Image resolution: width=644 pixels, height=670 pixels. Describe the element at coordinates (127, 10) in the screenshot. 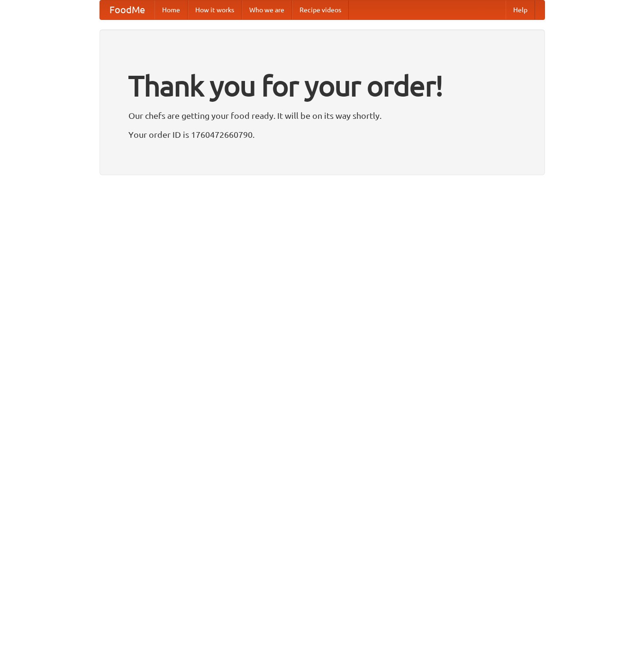

I see `a: FoodMe` at that location.